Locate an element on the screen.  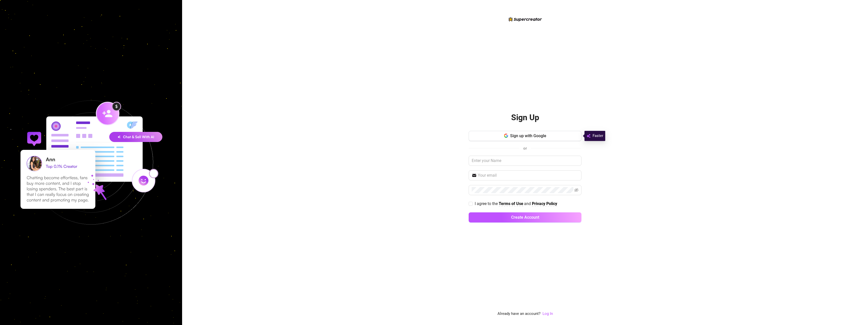
button: Create Account is located at coordinates (525, 217).